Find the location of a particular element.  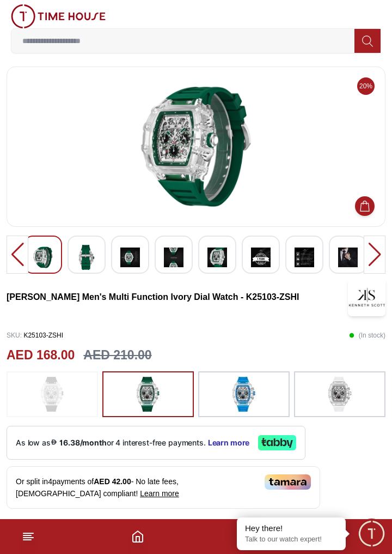

span: Learn more is located at coordinates (160, 493).